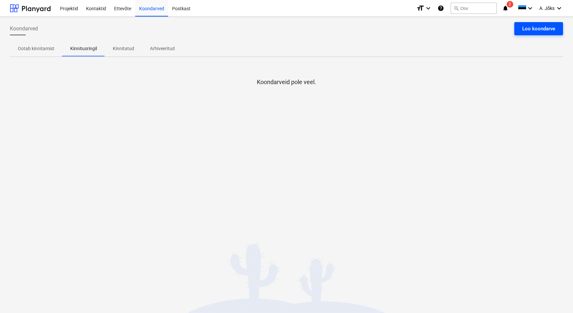 This screenshot has height=313, width=573. I want to click on p: Arhiveeritud, so click(162, 48).